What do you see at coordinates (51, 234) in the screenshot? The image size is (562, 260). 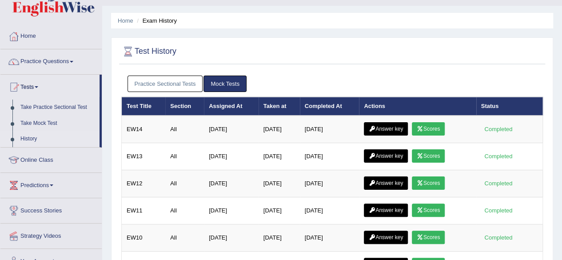 I see `a: Strategy Videos` at bounding box center [51, 234].